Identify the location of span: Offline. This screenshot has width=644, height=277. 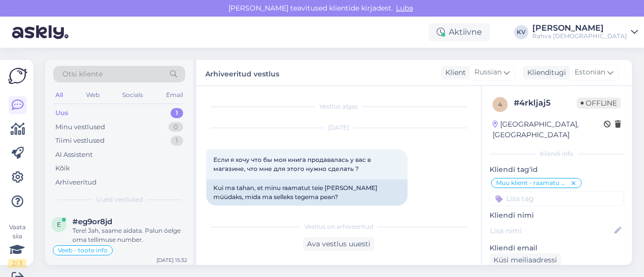
(599, 103).